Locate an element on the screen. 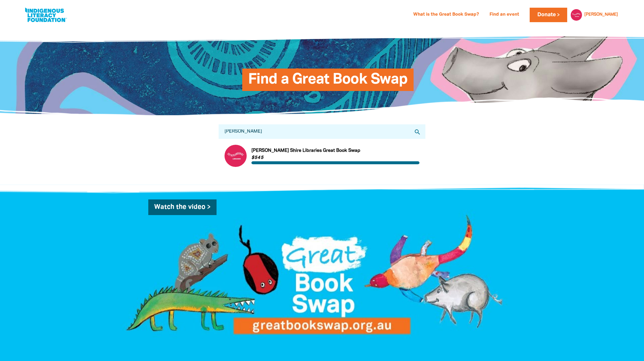 The height and width of the screenshot is (361, 644). a: What is the Great Book Swap? is located at coordinates (446, 15).